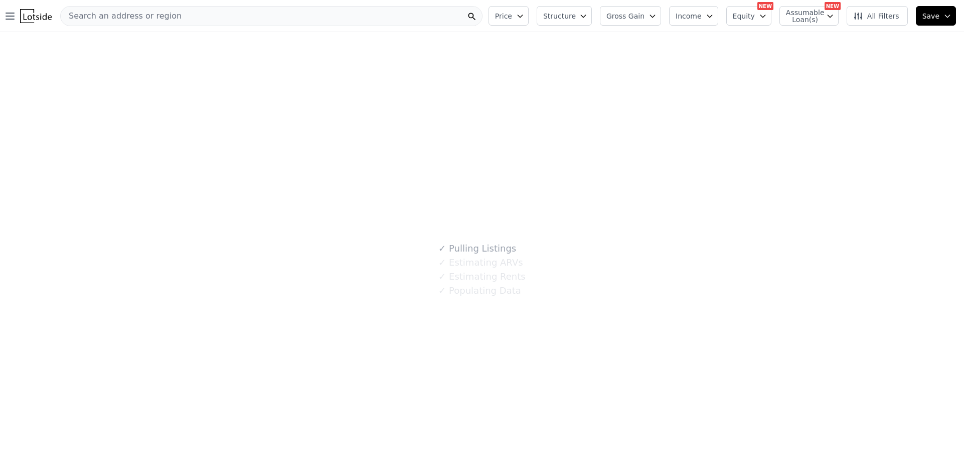 Image resolution: width=964 pixels, height=475 pixels. Describe the element at coordinates (802, 16) in the screenshot. I see `span: Assumable Loan(s)` at that location.